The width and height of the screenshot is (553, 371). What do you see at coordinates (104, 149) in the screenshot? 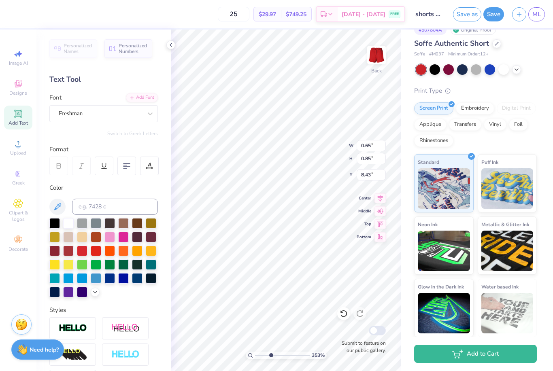
I see `div: Format` at bounding box center [104, 149].